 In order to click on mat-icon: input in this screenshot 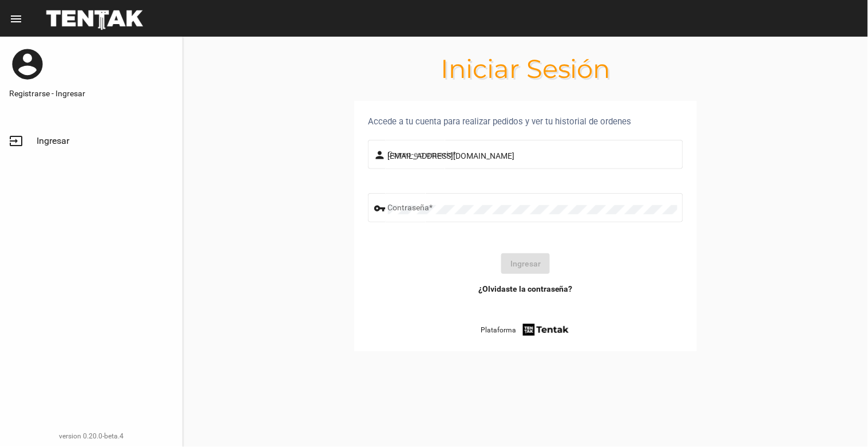, I will do `click(16, 141)`.